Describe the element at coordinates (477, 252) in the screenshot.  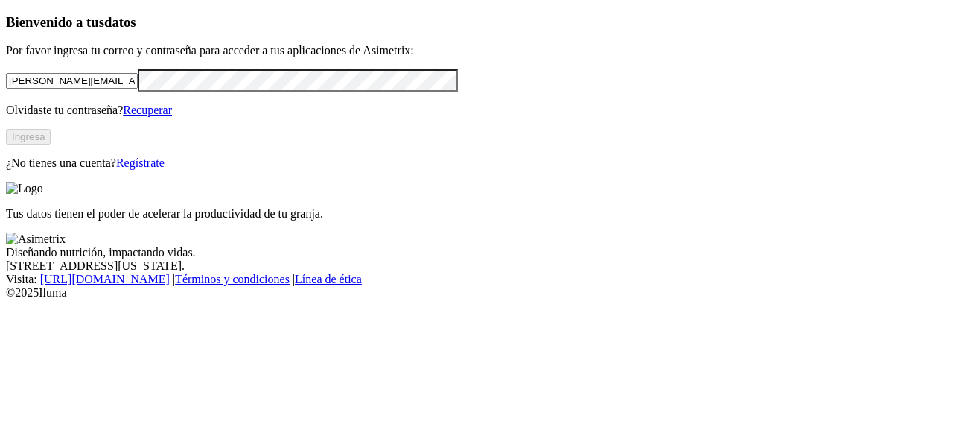
I see `div: Diseñando nutrición, impactando vidas.` at that location.